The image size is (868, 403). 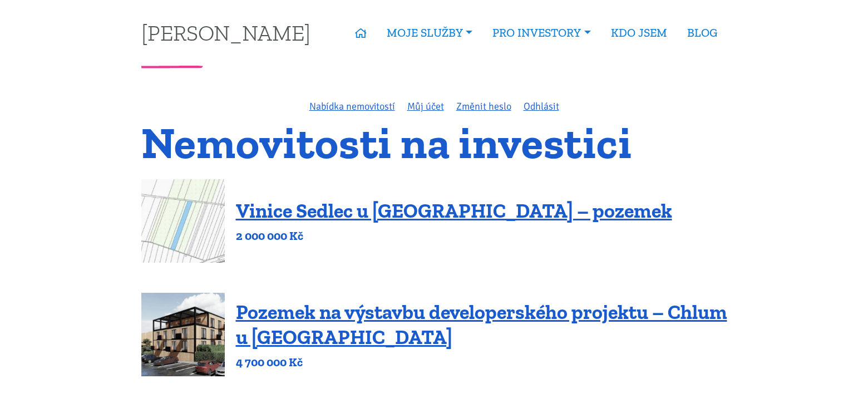 What do you see at coordinates (541, 106) in the screenshot?
I see `a: Odhlásit` at bounding box center [541, 106].